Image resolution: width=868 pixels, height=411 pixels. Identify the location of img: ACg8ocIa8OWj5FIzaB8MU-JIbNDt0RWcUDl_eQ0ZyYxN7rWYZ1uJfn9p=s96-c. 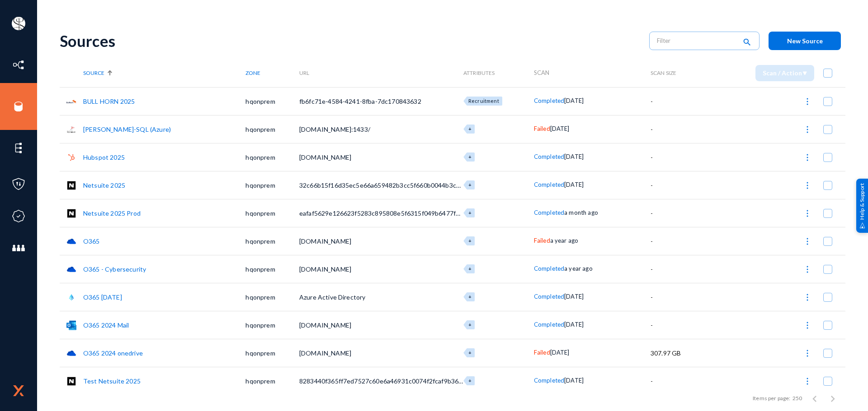
(19, 23).